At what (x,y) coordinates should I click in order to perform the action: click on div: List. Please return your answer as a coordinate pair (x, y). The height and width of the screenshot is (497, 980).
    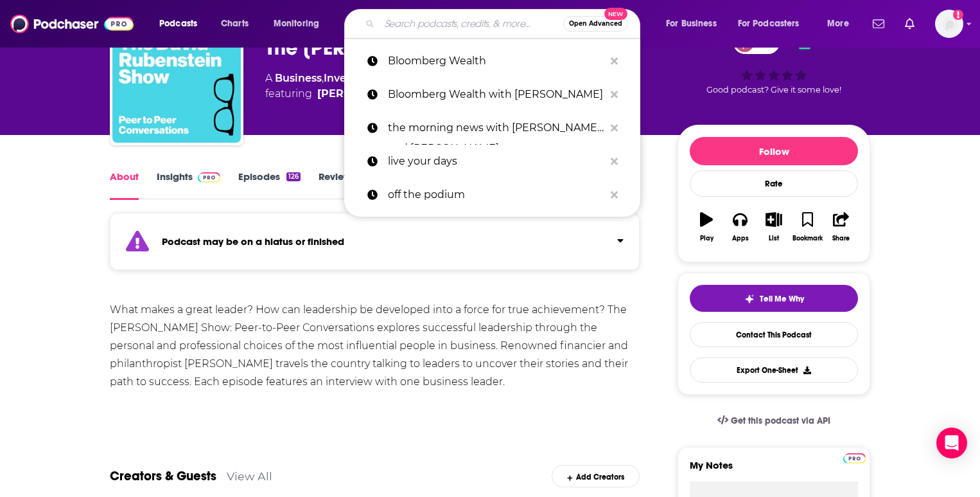
    Looking at the image, I should click on (774, 238).